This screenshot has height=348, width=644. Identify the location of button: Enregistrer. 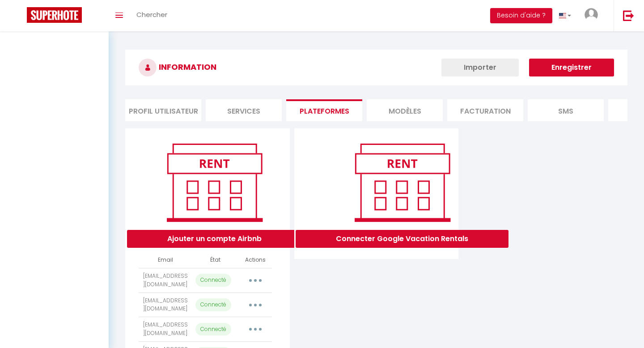
(571, 67).